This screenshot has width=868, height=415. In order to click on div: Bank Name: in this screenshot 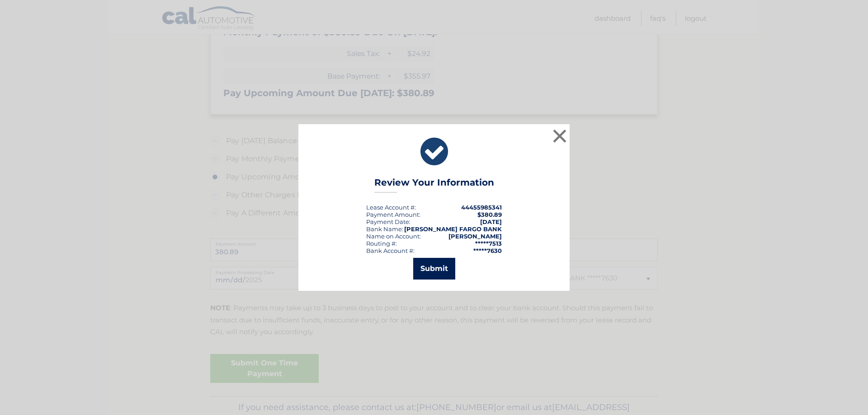, I will do `click(385, 229)`.